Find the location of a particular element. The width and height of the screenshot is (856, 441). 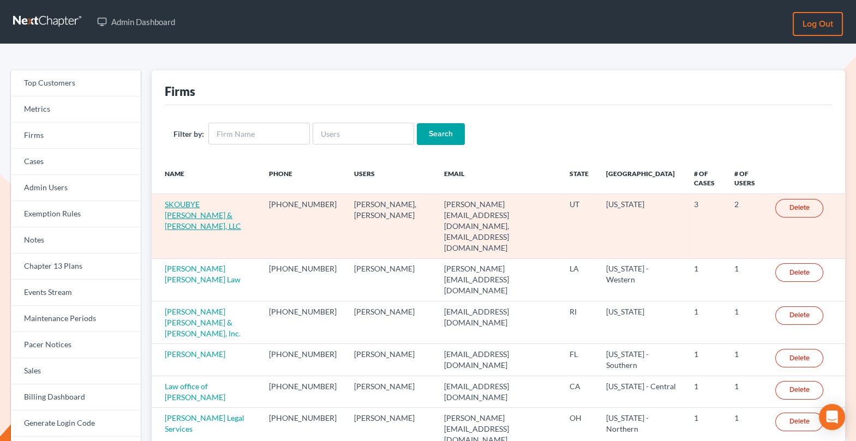

label: Filter by: is located at coordinates (189, 134).